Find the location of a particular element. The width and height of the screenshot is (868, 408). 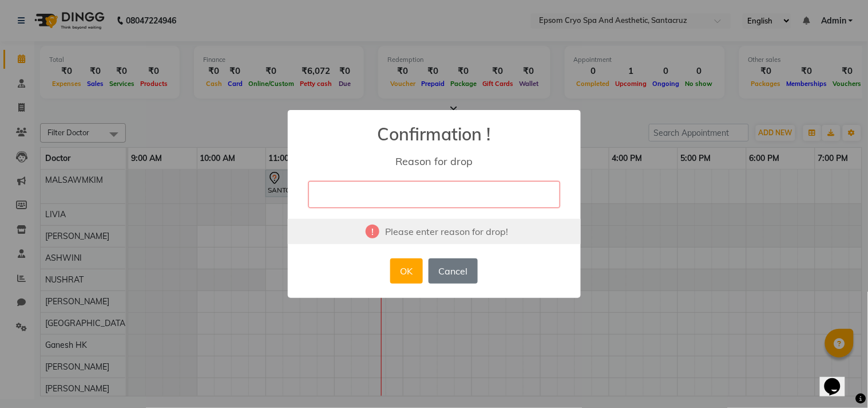

div: Reason for drop is located at coordinates (434, 161).